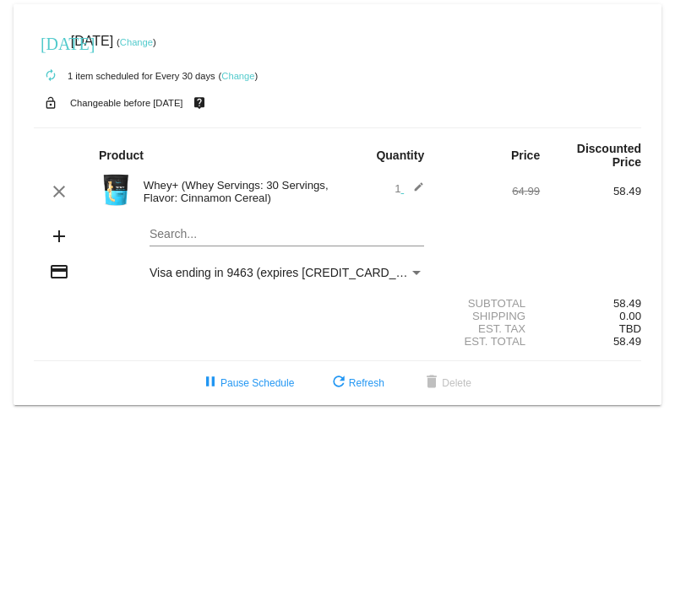 The image size is (675, 616). Describe the element at coordinates (60, 192) in the screenshot. I see `mat-icon: clear` at that location.